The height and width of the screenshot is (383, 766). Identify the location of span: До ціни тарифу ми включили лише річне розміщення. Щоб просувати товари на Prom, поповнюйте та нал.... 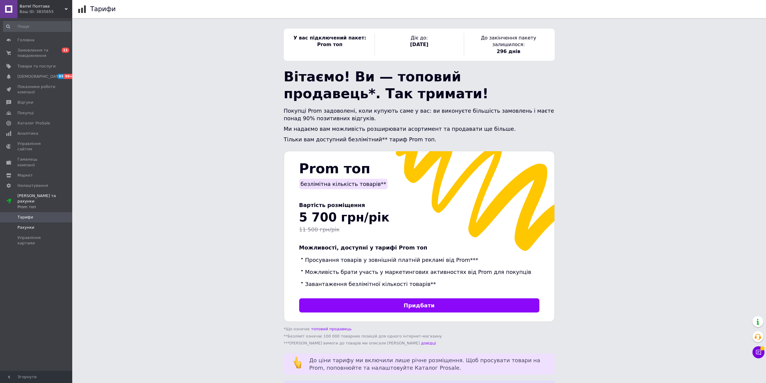
(425, 364).